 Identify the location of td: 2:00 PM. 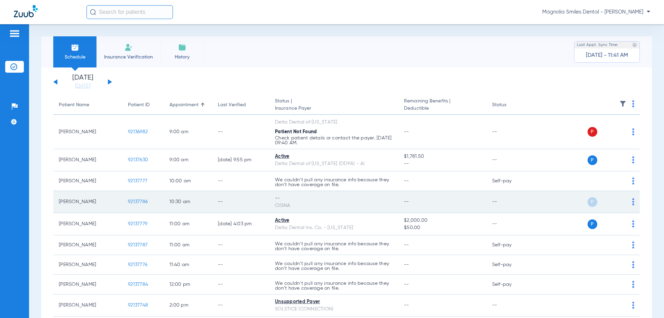
(188, 305).